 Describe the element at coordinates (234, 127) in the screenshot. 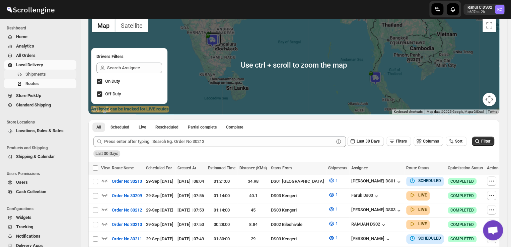

I see `span: Complete` at that location.